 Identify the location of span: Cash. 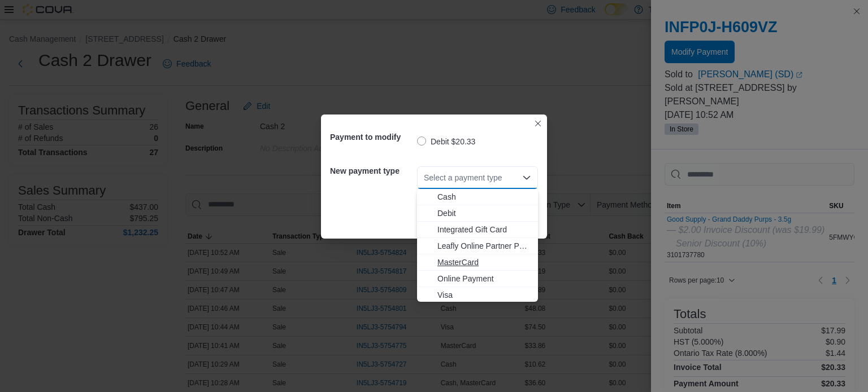
(485, 197).